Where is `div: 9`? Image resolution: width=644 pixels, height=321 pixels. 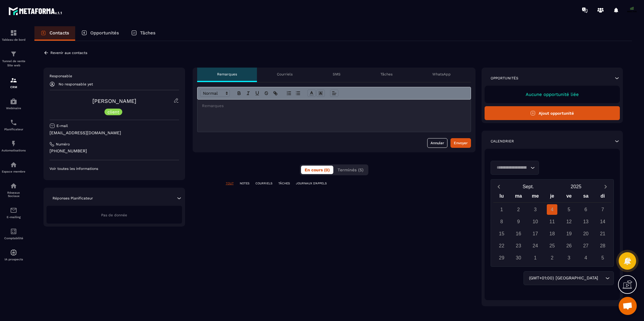 div: 9 is located at coordinates (519, 222).